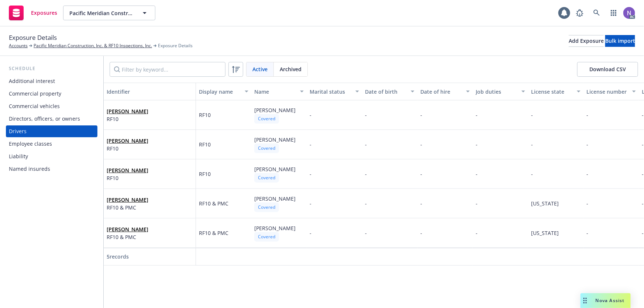 Image resolution: width=644 pixels, height=308 pixels. What do you see at coordinates (445, 91) in the screenshot?
I see `button: Date of hire` at bounding box center [445, 91].